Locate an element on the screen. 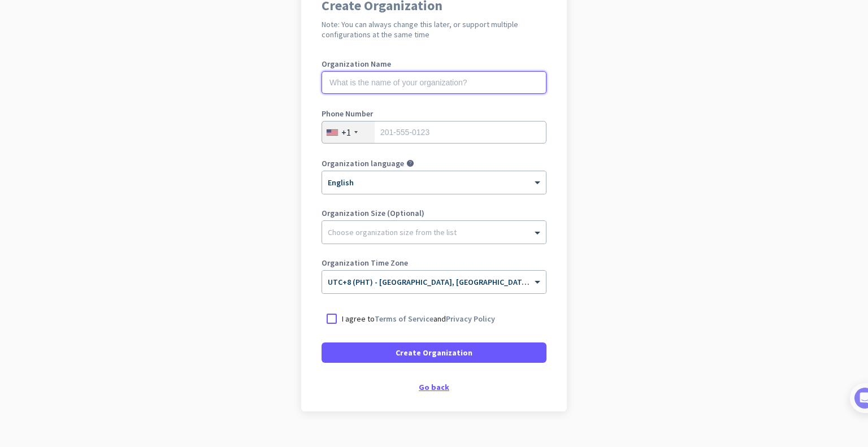  i: help is located at coordinates (410, 163).